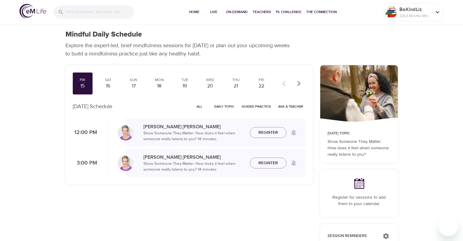  What do you see at coordinates (100, 12) in the screenshot?
I see `input: Find programs, teachers, etc...` at bounding box center [100, 12].